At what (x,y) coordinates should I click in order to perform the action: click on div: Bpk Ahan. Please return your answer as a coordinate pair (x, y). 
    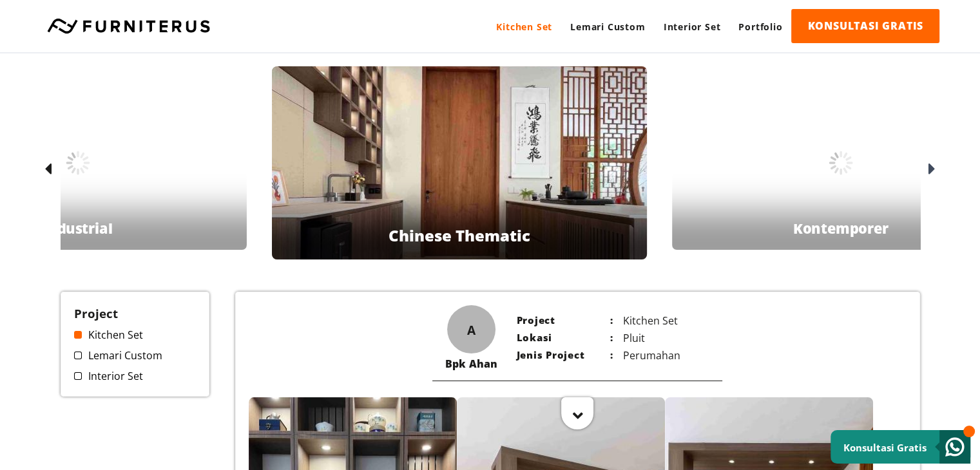
    Looking at the image, I should click on (471, 364).